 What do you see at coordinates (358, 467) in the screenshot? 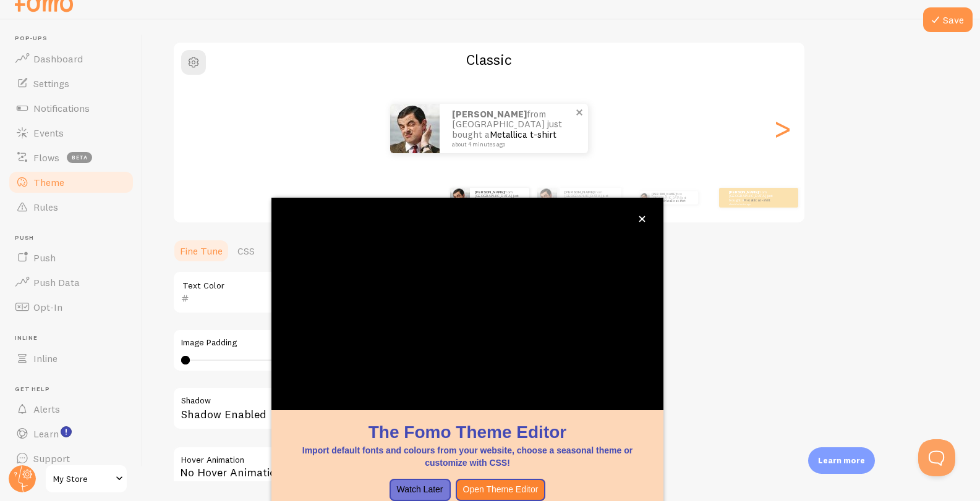
I see `div: No Hover Animation` at bounding box center [358, 467].